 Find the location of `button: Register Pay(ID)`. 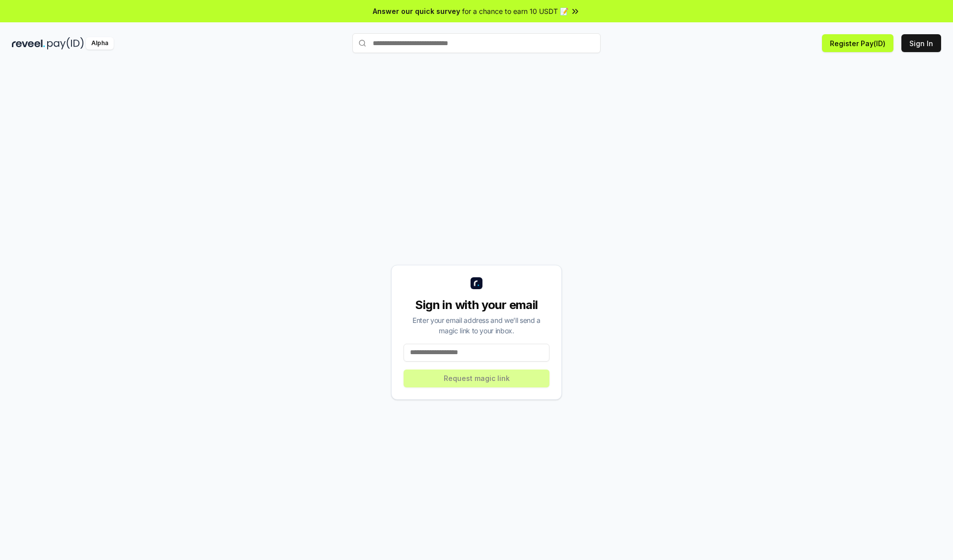

button: Register Pay(ID) is located at coordinates (858, 43).